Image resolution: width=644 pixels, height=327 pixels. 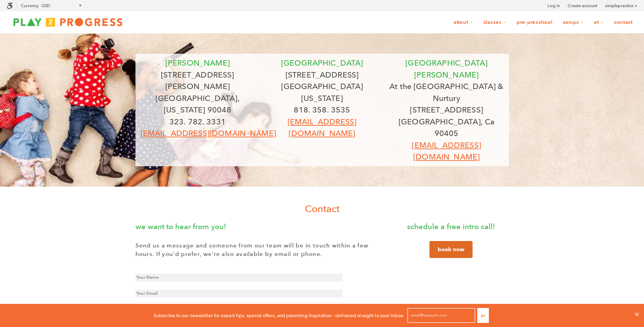 What do you see at coordinates (554, 6) in the screenshot?
I see `a: Log in` at bounding box center [554, 6].